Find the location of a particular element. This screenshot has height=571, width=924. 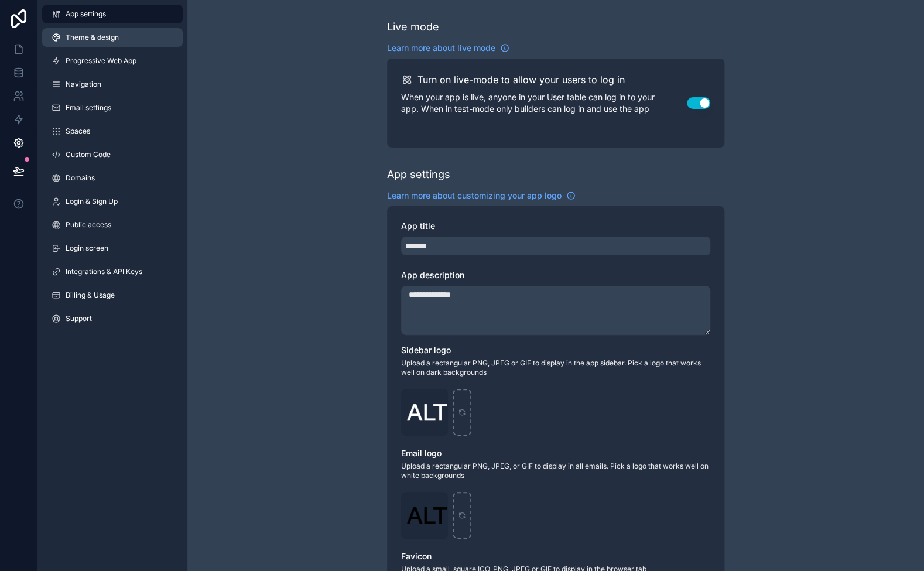

span: App settings is located at coordinates (85, 14).